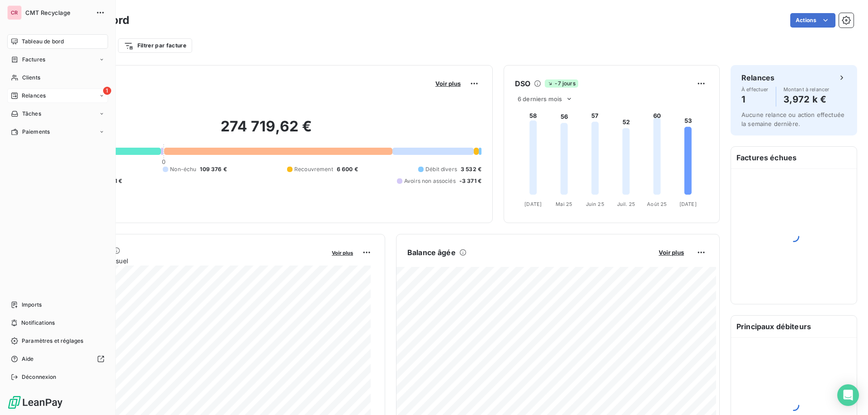 Image resolution: width=868 pixels, height=415 pixels. I want to click on span: Relances, so click(34, 96).